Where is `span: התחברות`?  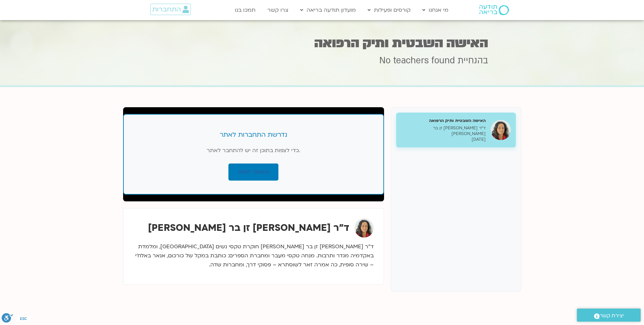
span: התחברות is located at coordinates (166, 9).